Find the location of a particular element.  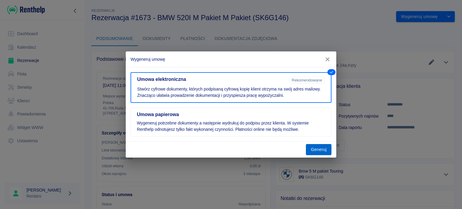

h5: Umowa elektroniczna is located at coordinates (212, 79).